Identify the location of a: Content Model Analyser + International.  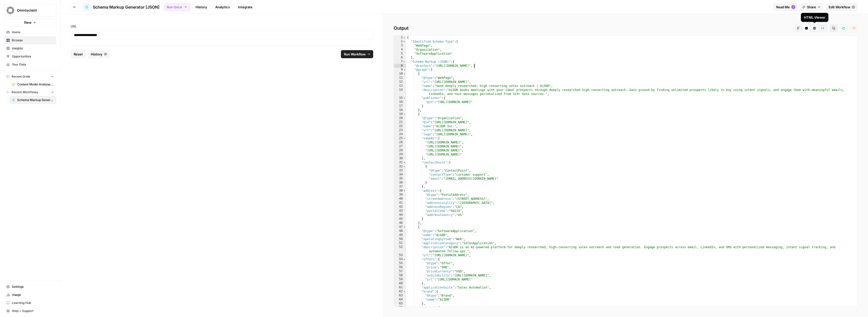
(33, 84).